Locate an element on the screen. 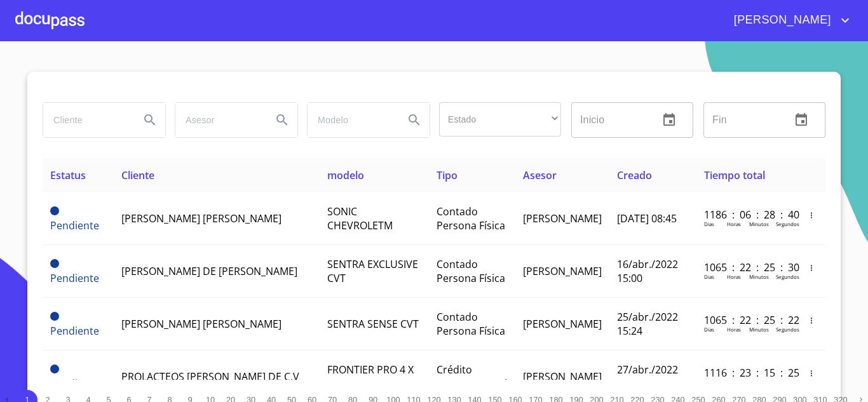 This screenshot has height=402, width=868. span: Creado is located at coordinates (634, 175).